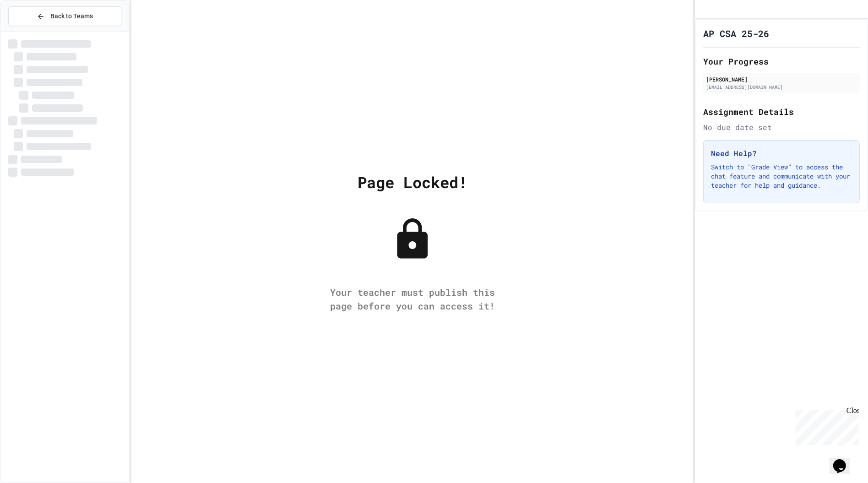 The height and width of the screenshot is (483, 868). What do you see at coordinates (781, 61) in the screenshot?
I see `h2: Your Progress` at bounding box center [781, 61].